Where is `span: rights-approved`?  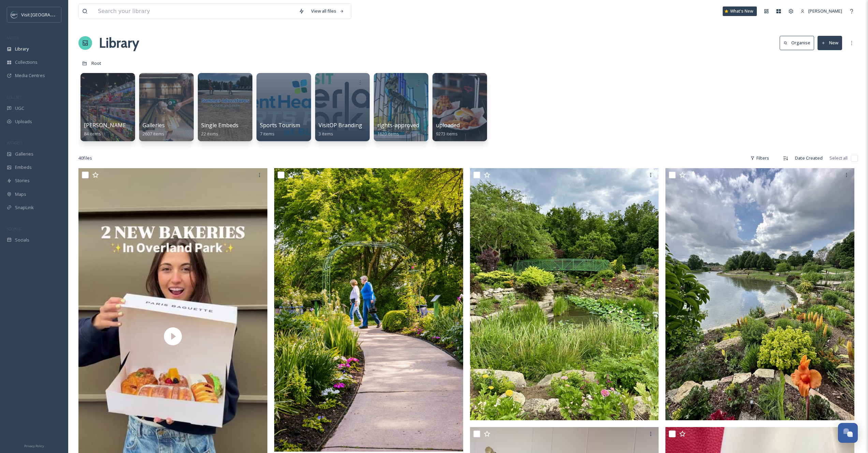 span: rights-approved is located at coordinates (398, 125).